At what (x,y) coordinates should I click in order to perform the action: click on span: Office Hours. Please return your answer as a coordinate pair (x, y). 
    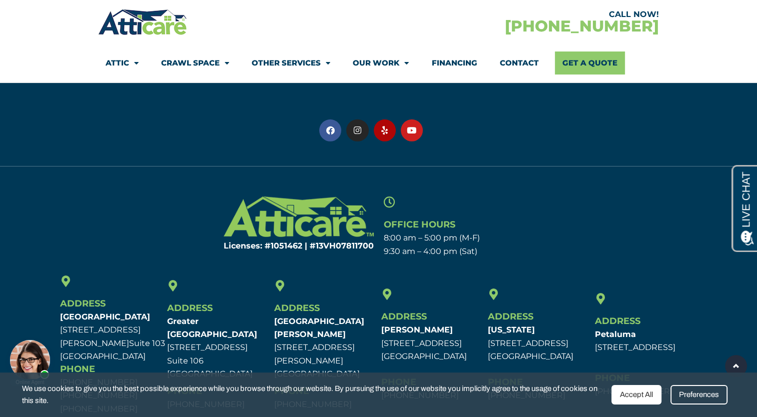
    Looking at the image, I should click on (419, 225).